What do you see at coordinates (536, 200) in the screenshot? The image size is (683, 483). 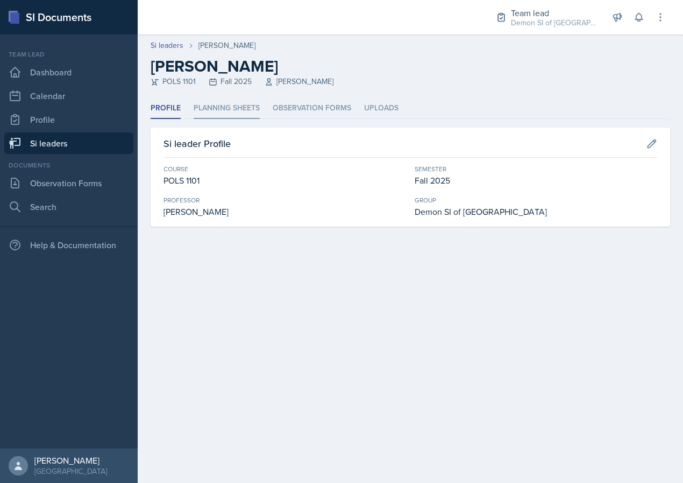 I see `div: Group` at bounding box center [536, 200].